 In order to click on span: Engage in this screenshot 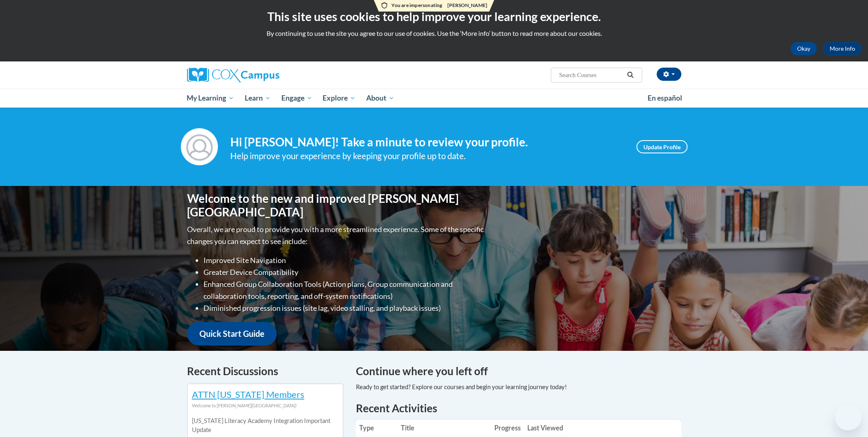, I will do `click(297, 98)`.